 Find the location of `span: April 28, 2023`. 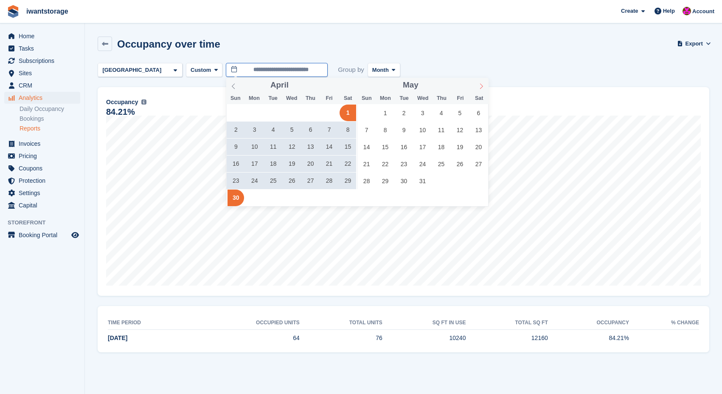

span: April 28, 2023 is located at coordinates (329, 180).